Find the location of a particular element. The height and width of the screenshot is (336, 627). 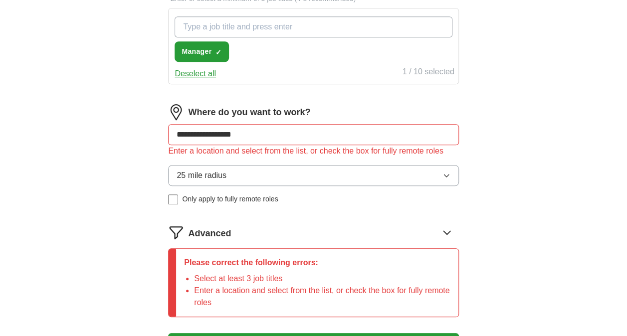

li: Enter a location and select from the list, or check the box for fully remote roles is located at coordinates (322, 297).